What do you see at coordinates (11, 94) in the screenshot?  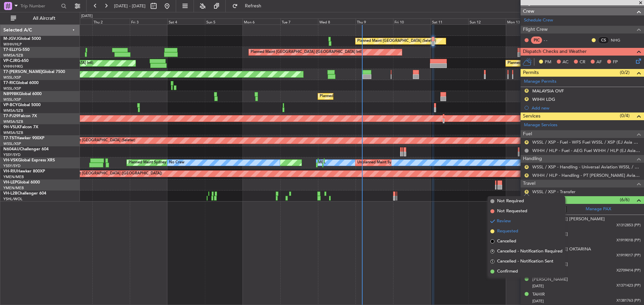 I see `span: N8998K` at bounding box center [11, 94].